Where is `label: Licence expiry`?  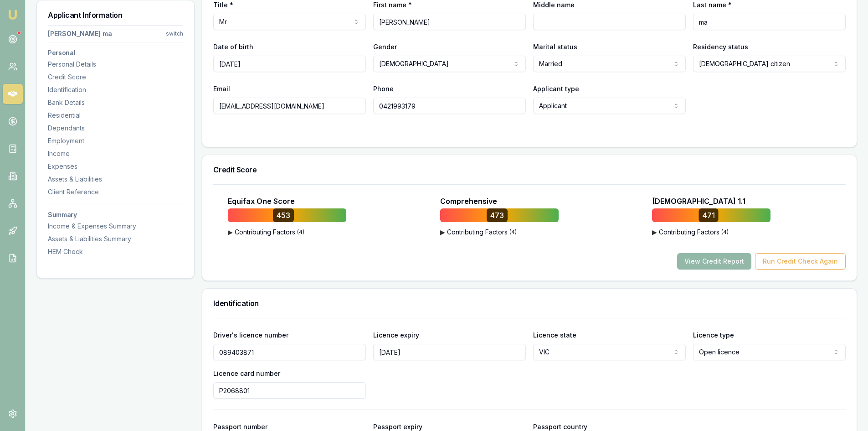 label: Licence expiry is located at coordinates (396, 334).